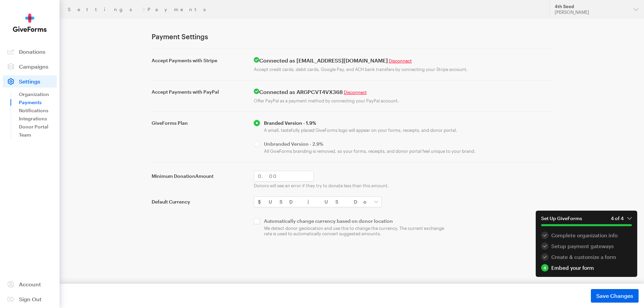  I want to click on span: Sign Out, so click(30, 299).